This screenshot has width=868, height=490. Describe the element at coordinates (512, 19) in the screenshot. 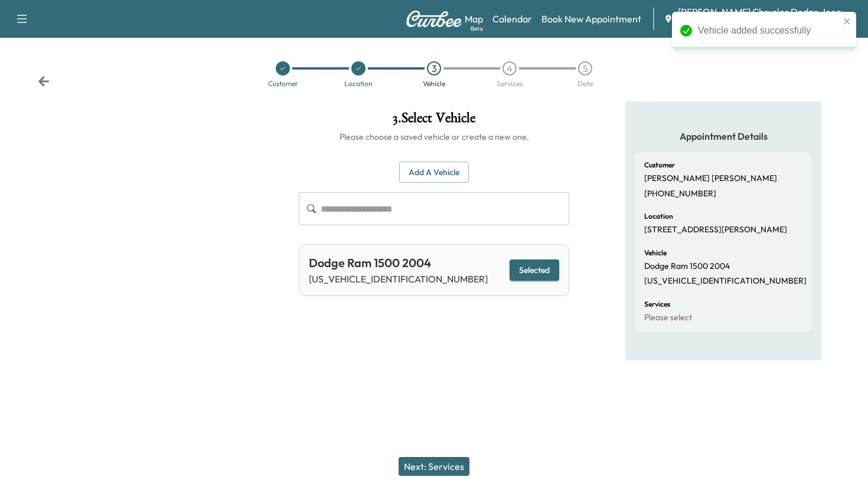

I see `a: Calendar` at that location.